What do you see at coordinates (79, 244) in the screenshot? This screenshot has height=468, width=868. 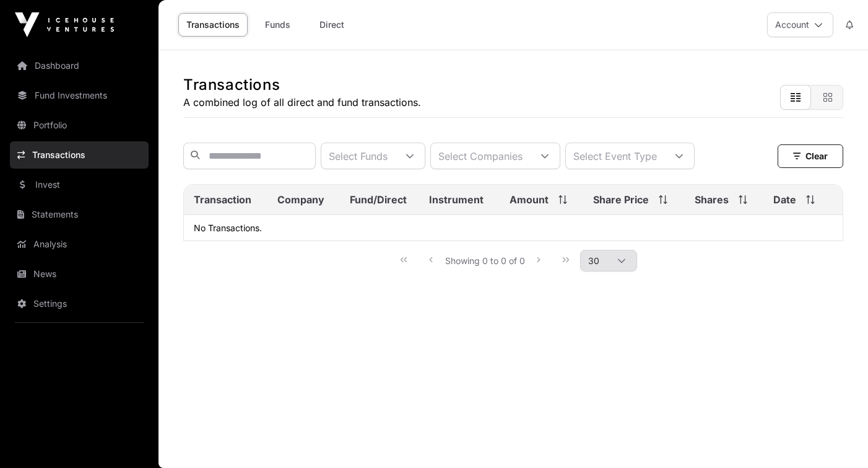 I see `a: Analysis` at bounding box center [79, 244].